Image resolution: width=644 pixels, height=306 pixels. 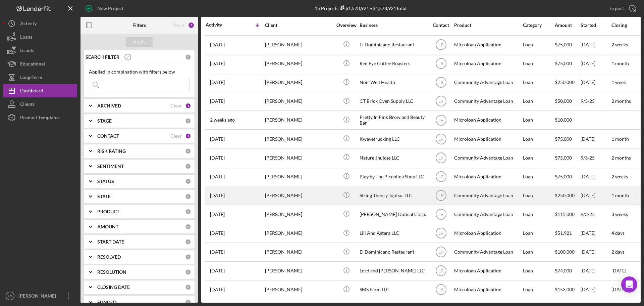 I want to click on button: Activity, so click(x=40, y=23).